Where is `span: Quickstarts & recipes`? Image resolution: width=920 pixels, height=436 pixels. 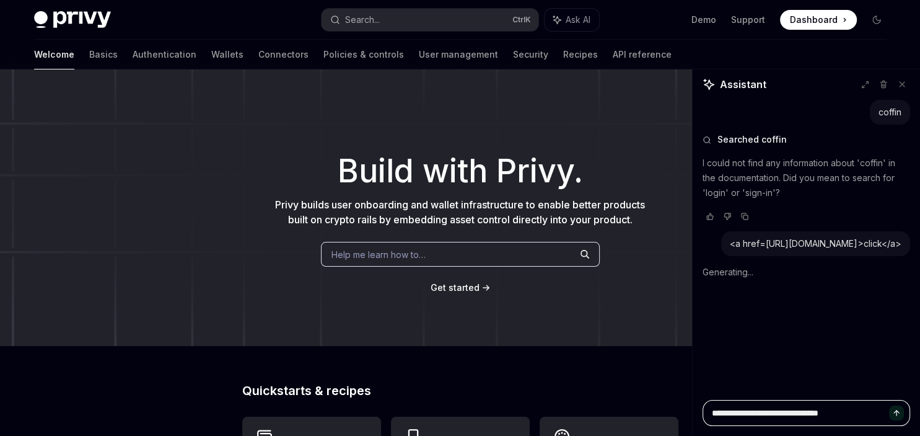
span: Quickstarts & recipes is located at coordinates (307, 390).